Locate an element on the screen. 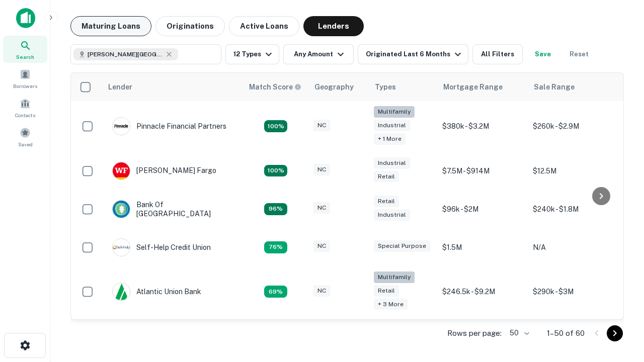  span: Search is located at coordinates (26, 57).